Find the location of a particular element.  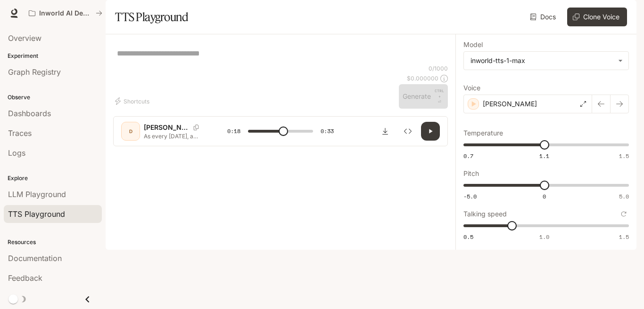

button: Copy Voice ID is located at coordinates (196, 127).